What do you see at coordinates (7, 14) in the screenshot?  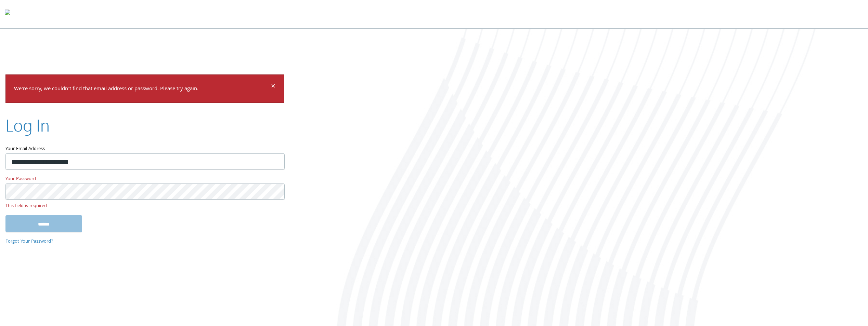 I see `img: todyl-logo-dark.svg` at bounding box center [7, 14].